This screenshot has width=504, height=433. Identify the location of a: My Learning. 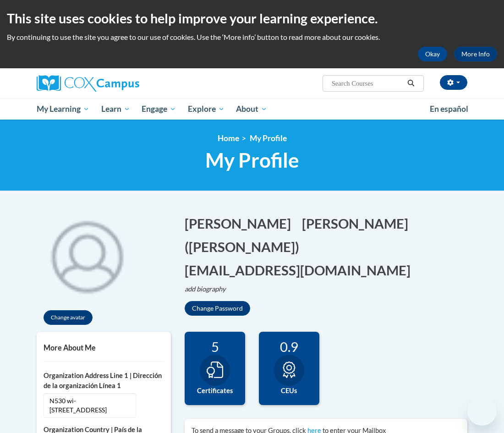
(63, 109).